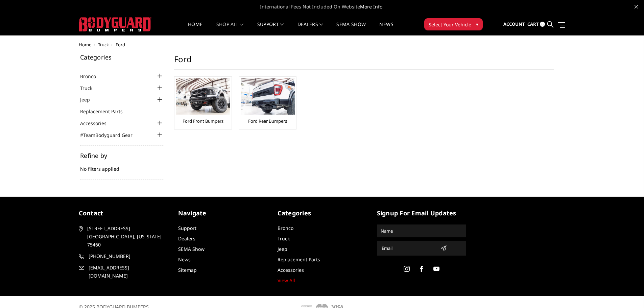 The image size is (644, 308). What do you see at coordinates (120, 45) in the screenshot?
I see `span: Ford` at bounding box center [120, 45].